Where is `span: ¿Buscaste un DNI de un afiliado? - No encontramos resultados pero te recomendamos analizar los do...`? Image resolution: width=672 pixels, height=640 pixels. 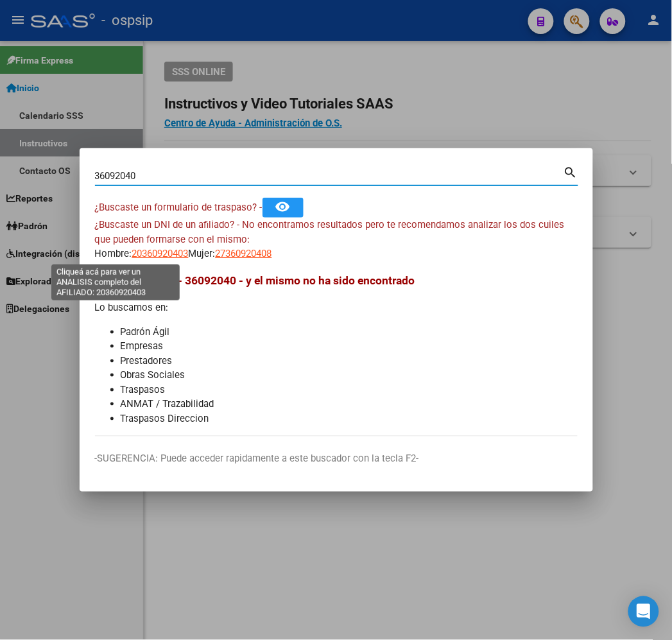
span: ¿Buscaste un DNI de un afiliado? - No encontramos resultados pero te recomendamos analizar los do... is located at coordinates (329, 232).